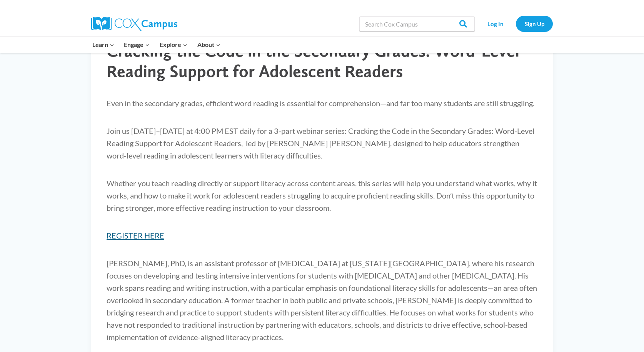 The image size is (644, 352). I want to click on button: Child menu of About, so click(209, 45).